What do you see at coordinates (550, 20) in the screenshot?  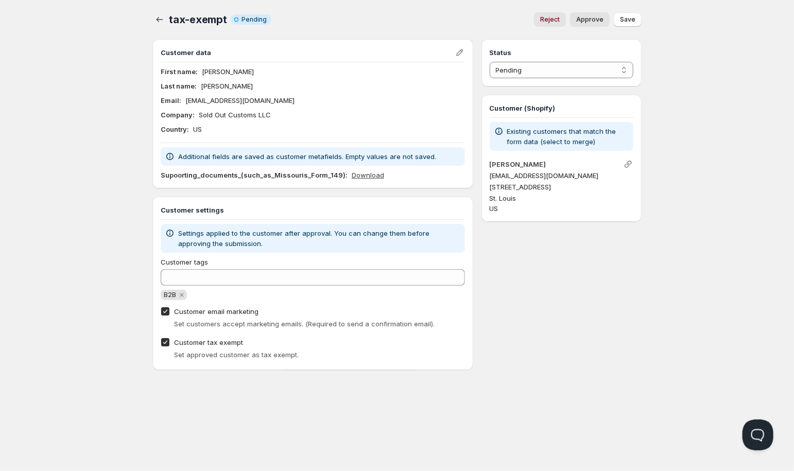 I see `span: Reject` at bounding box center [550, 20].